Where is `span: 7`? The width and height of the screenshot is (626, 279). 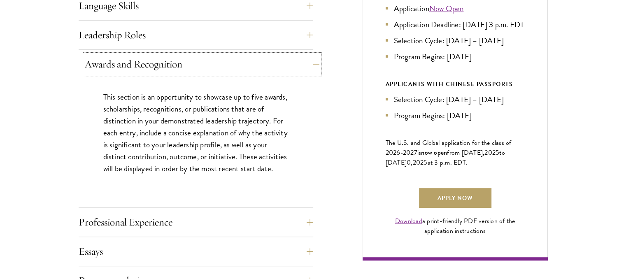
span: 7 is located at coordinates (416, 153).